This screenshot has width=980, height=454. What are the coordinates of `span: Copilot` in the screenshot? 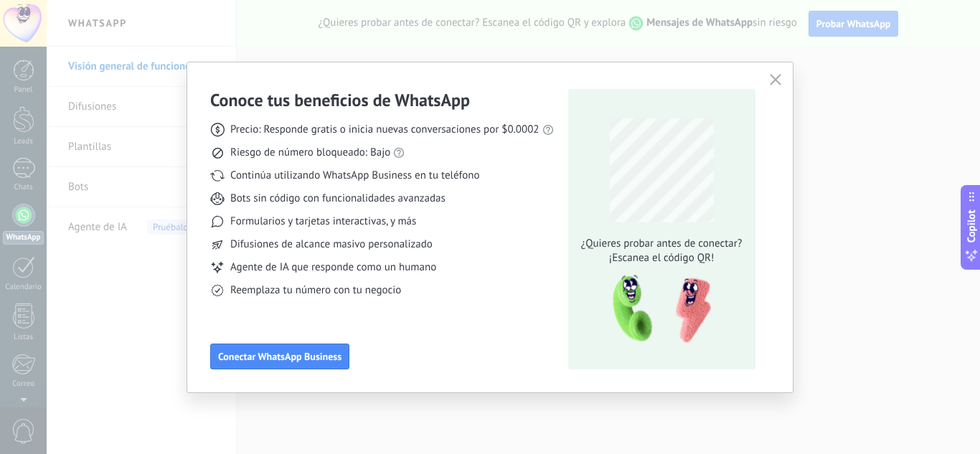 It's located at (971, 226).